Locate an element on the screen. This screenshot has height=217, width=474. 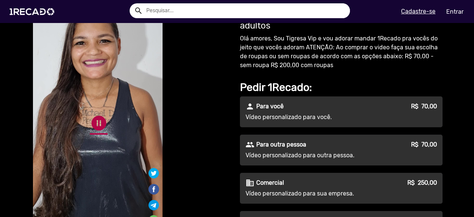
p: Comercial is located at coordinates (270, 183).